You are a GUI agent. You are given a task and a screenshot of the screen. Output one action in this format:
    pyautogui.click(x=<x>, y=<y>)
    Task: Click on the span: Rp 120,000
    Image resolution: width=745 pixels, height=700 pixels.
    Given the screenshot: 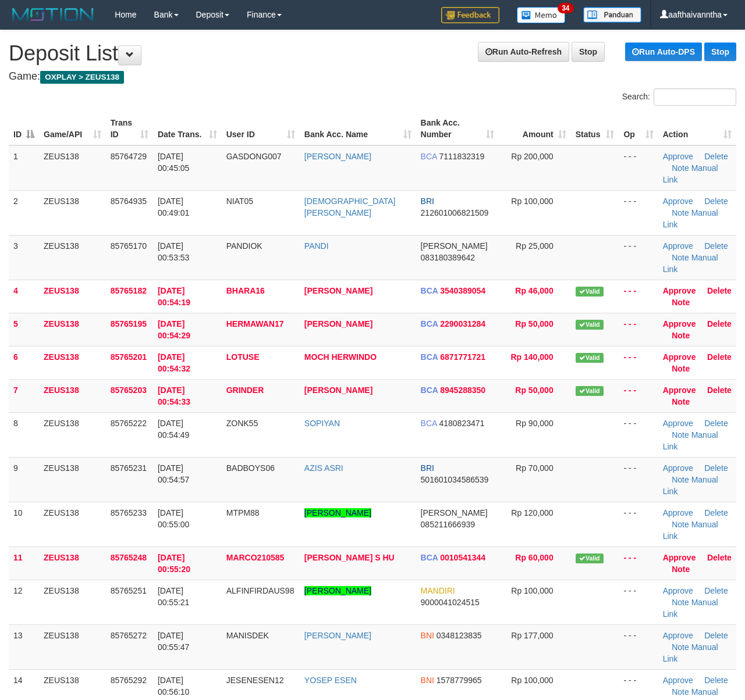 What is the action you would take?
    pyautogui.click(x=532, y=512)
    